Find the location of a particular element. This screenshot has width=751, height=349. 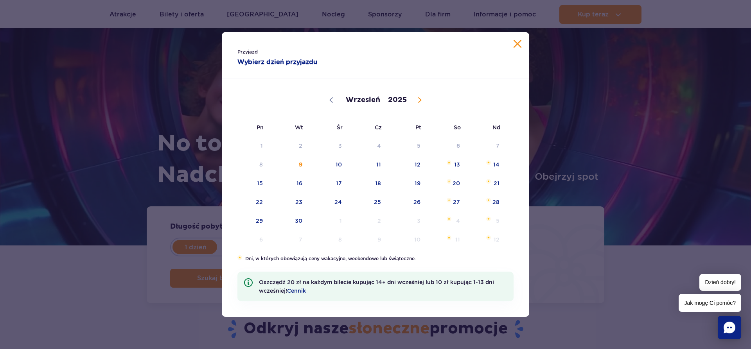

span: Wrzesień 9, 2025 is located at coordinates (289, 165).